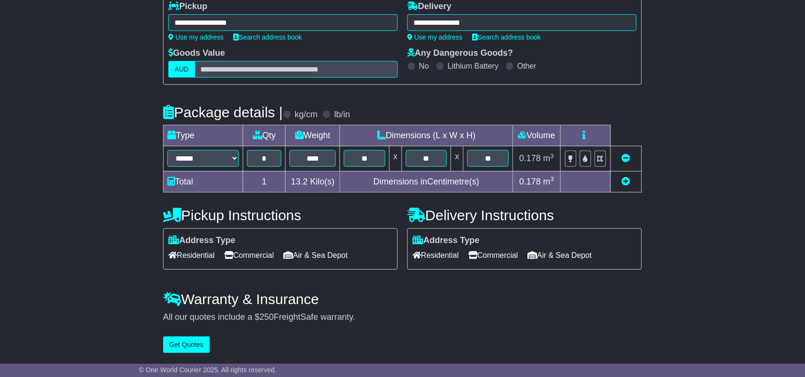 The height and width of the screenshot is (377, 805). What do you see at coordinates (429, 7) in the screenshot?
I see `label: Delivery` at bounding box center [429, 7].